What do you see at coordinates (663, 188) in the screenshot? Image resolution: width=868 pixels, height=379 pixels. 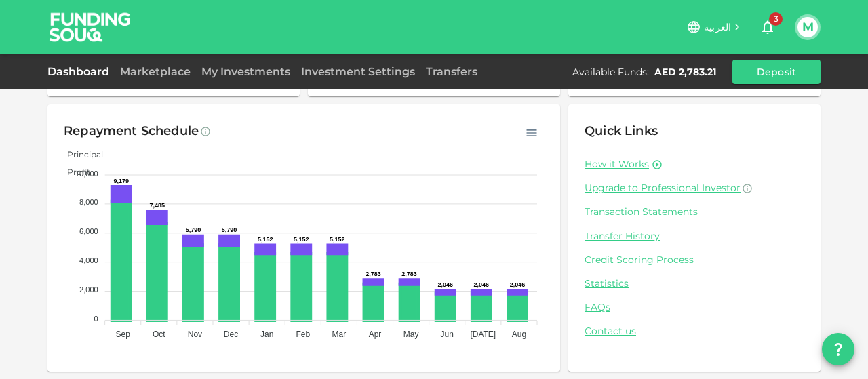 I see `span: Upgrade to Professional Investor` at bounding box center [663, 188].